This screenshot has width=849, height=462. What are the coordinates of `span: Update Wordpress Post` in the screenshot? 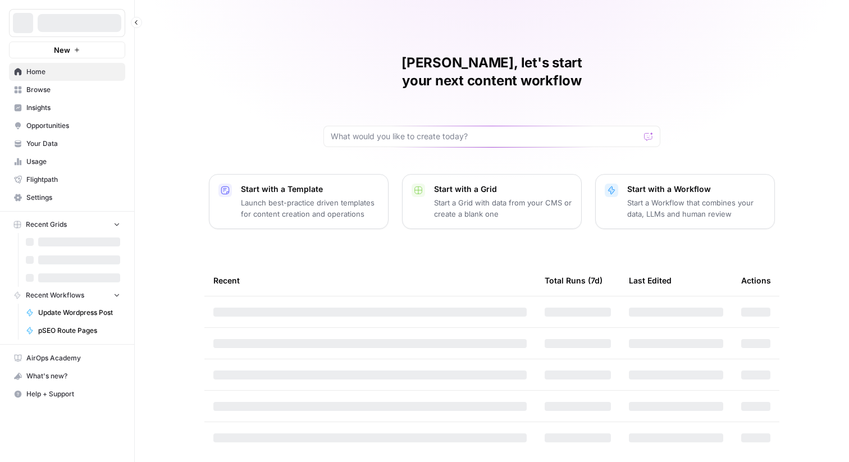 It's located at (79, 313).